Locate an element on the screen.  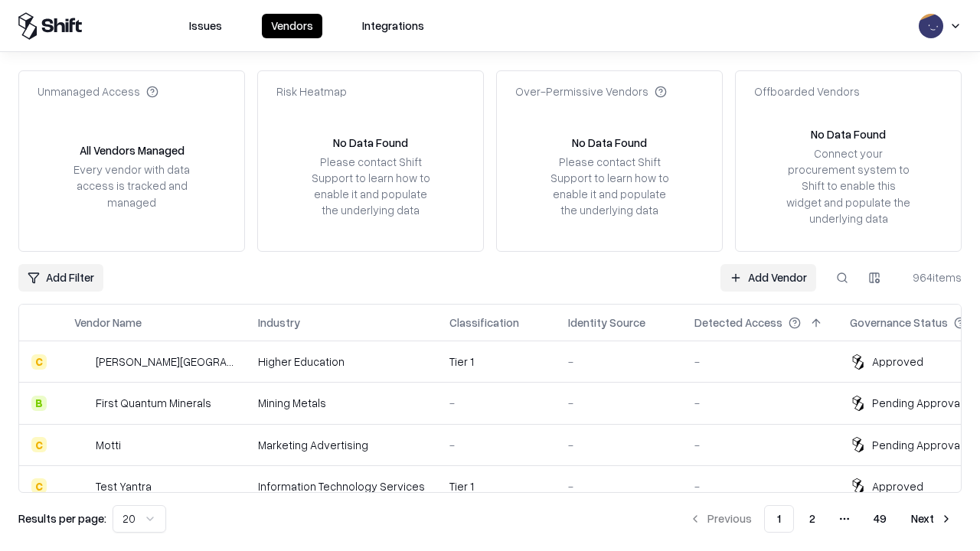
button: Vendors is located at coordinates (292, 26).